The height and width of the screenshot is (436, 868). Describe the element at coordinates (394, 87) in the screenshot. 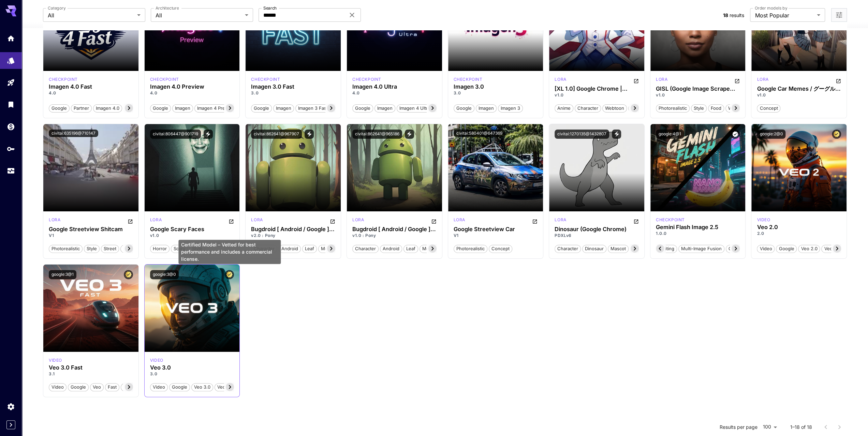

I see `div: Imagen 4.0 Ultra` at that location.